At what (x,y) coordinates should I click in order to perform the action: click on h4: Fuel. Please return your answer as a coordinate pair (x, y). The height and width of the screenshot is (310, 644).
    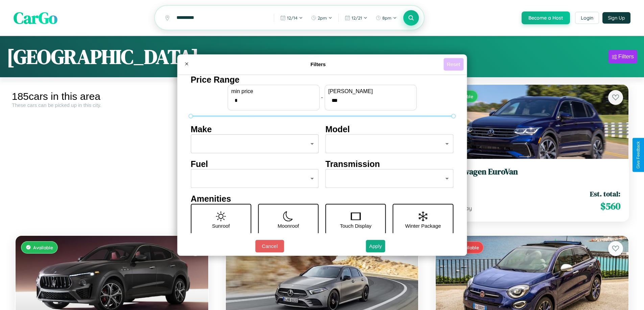
    Looking at the image, I should click on (254, 164).